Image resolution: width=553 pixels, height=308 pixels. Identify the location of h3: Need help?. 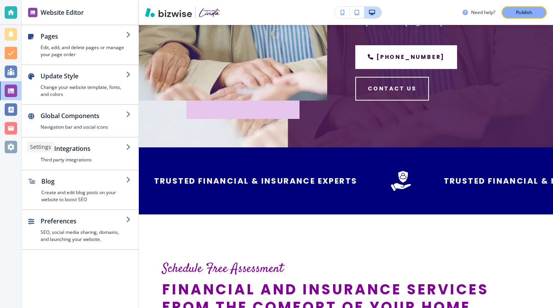
(483, 12).